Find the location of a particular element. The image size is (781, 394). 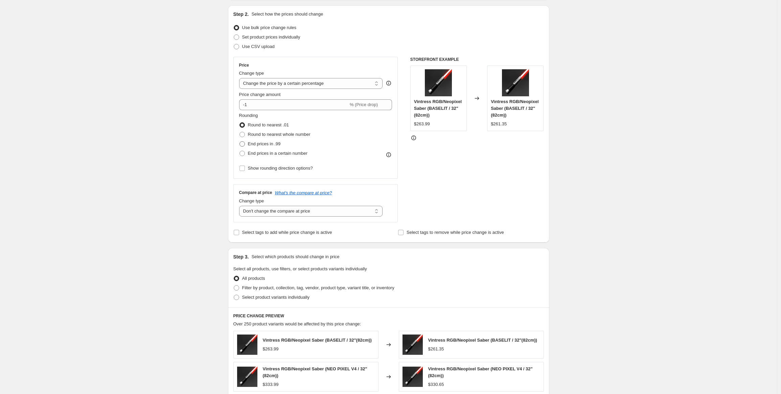

h3: Compare at price is located at coordinates (256, 193).